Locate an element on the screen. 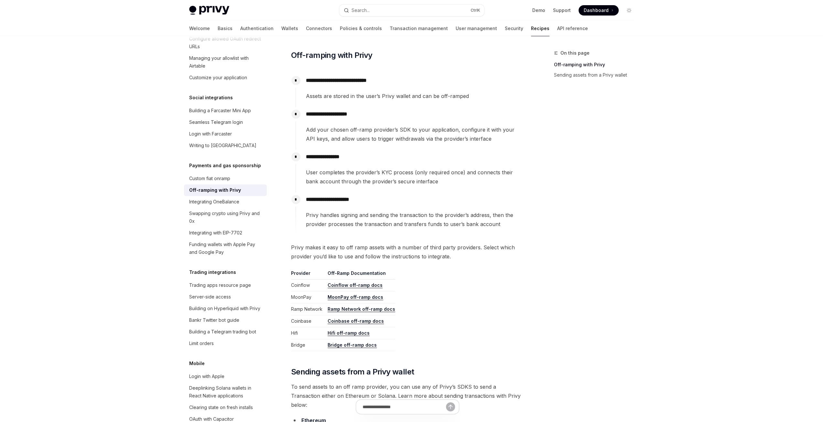 This screenshot has width=823, height=422. a: Hifi off-ramp docs is located at coordinates (348, 333).